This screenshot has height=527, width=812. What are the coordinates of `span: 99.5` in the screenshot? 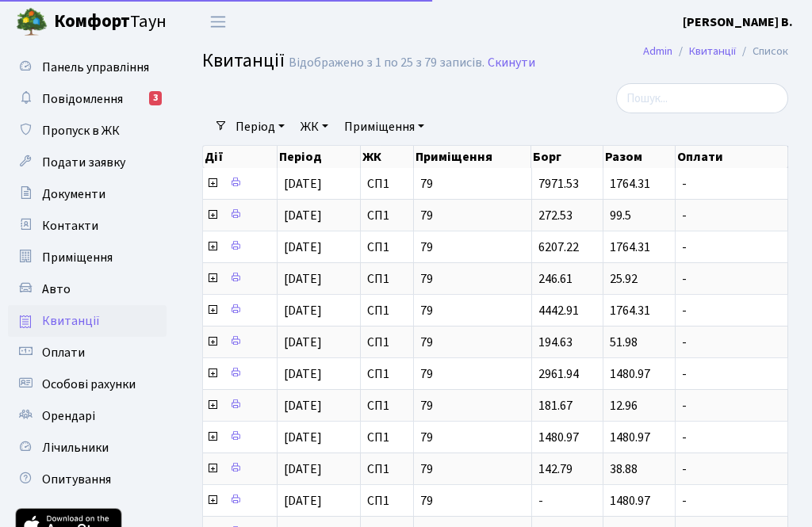 It's located at (620, 215).